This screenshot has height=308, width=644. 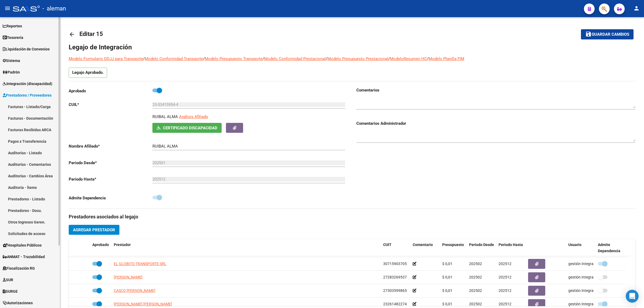 I want to click on span: Aprobado, so click(x=101, y=245).